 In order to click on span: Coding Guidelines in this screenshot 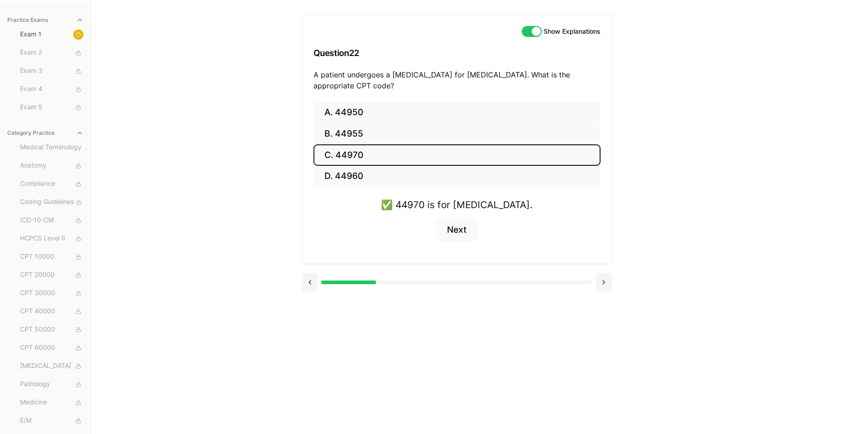, I will do `click(51, 203)`.